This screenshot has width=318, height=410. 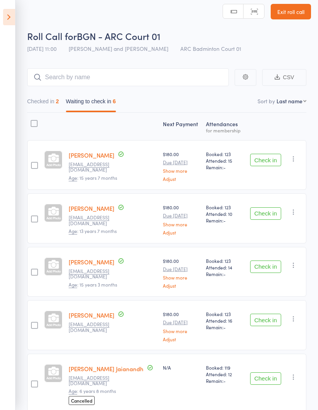 I want to click on button: Checked in2, so click(x=43, y=103).